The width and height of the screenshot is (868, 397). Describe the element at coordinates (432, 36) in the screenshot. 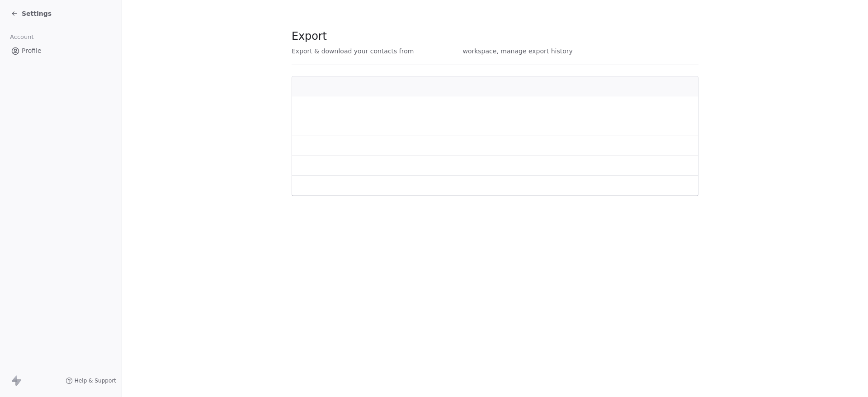

I see `span: Export` at that location.